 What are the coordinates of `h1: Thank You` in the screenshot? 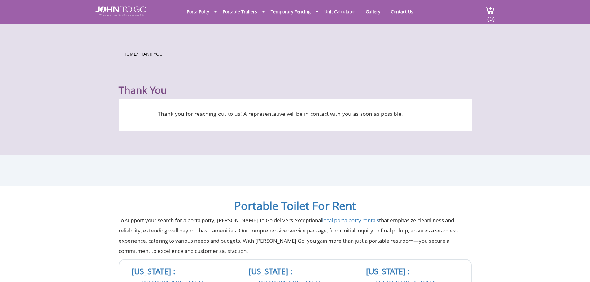 It's located at (295, 83).